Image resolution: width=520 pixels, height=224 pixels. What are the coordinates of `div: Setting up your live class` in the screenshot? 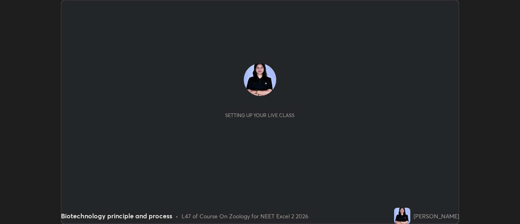 It's located at (259, 115).